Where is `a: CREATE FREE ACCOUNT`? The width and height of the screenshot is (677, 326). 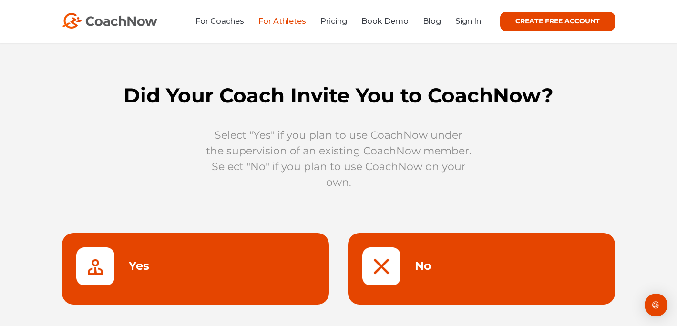
a: CREATE FREE ACCOUNT is located at coordinates (558, 21).